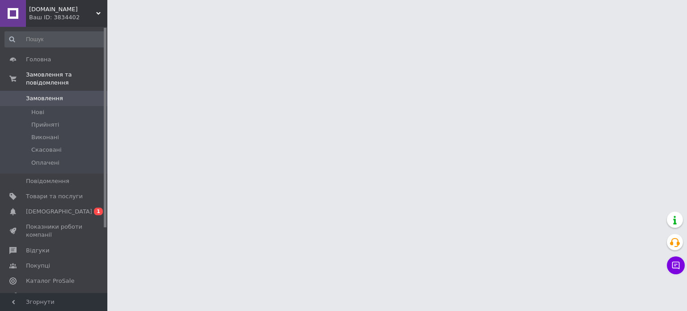 The width and height of the screenshot is (687, 311). I want to click on span: Нові, so click(38, 112).